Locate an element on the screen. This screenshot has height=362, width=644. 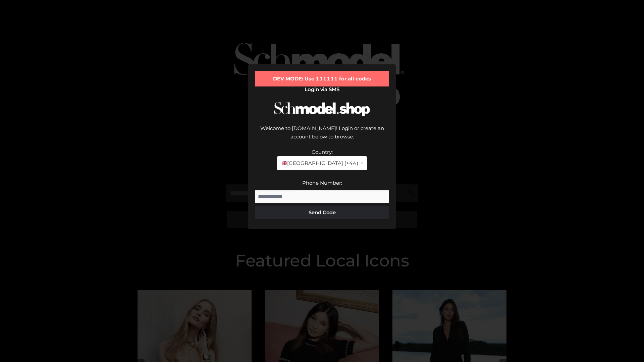
img: Schmodel Logo is located at coordinates (322, 109).